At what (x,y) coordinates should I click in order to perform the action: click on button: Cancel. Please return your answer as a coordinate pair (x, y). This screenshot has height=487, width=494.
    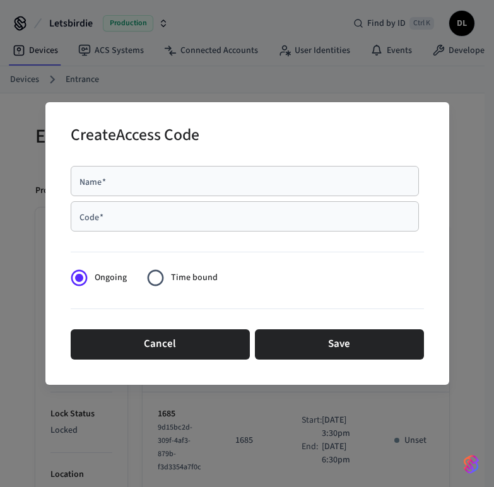
    Looking at the image, I should click on (160, 345).